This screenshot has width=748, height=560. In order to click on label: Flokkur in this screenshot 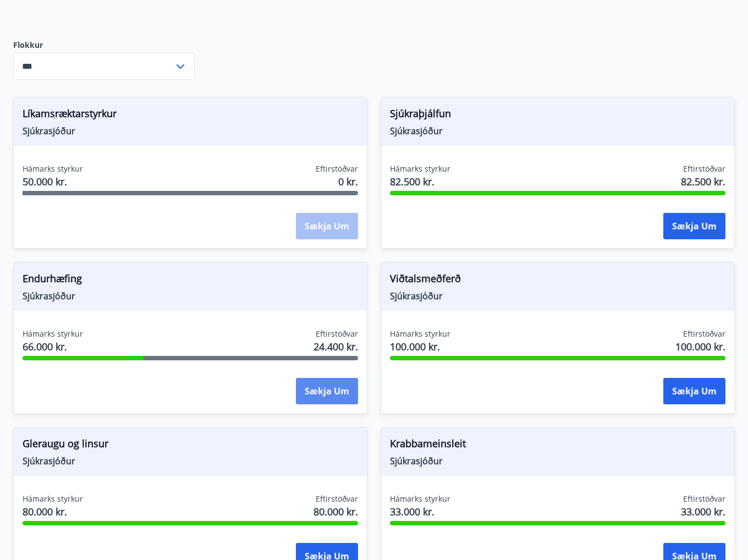, I will do `click(104, 45)`.